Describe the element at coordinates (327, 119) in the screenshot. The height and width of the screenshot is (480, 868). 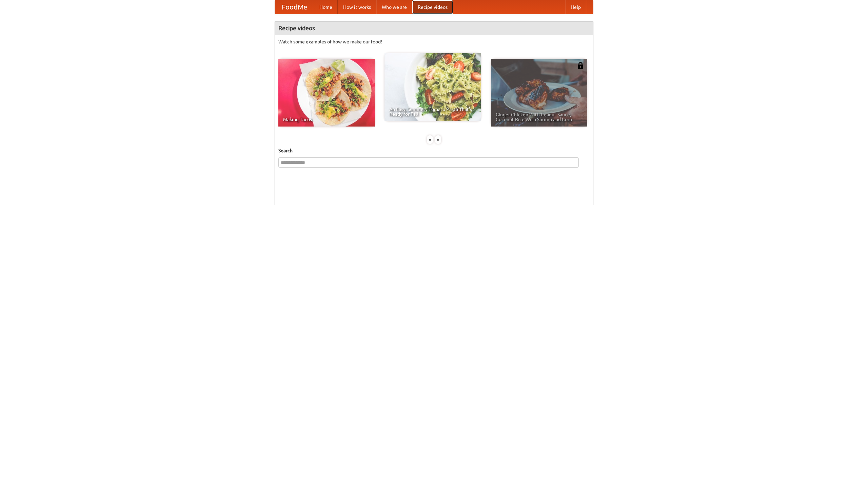
I see `span: Making Tacos` at that location.